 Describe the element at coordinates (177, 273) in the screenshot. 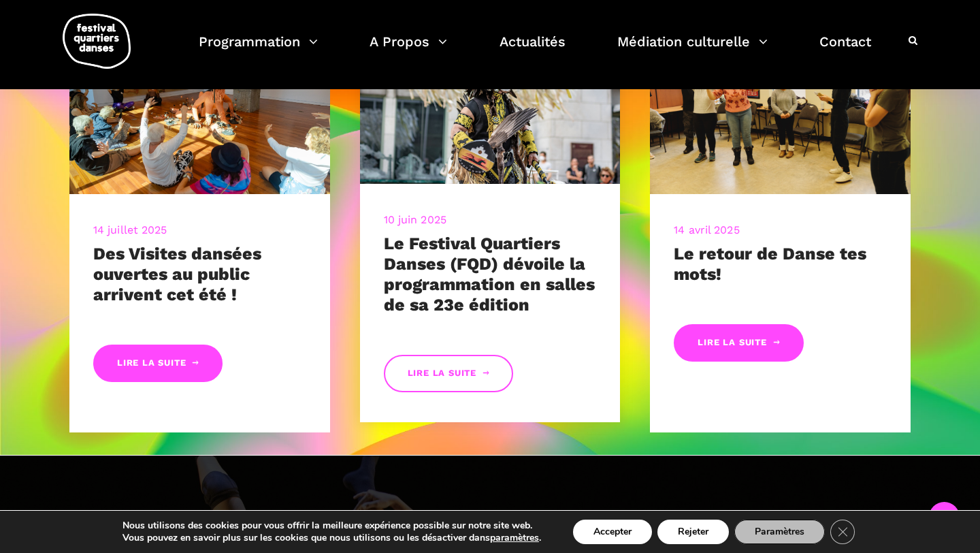

I see `a: Des Visites dansées ouvertes au public arrivent cet été !` at that location.